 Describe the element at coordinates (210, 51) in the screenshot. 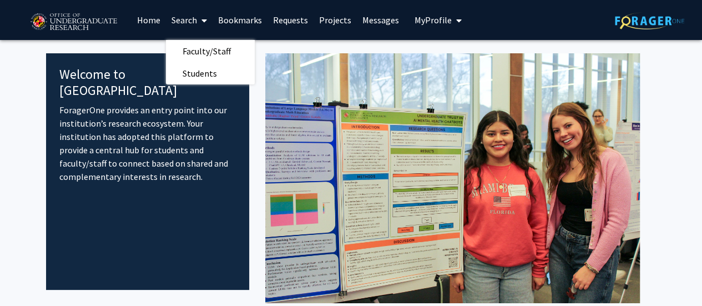

I see `a: Faculty/Staff` at that location.